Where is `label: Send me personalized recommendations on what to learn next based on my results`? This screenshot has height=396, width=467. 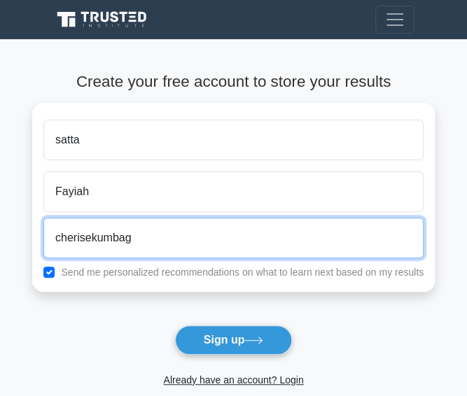
label: Send me personalized recommendations on what to learn next based on my results is located at coordinates (242, 272).